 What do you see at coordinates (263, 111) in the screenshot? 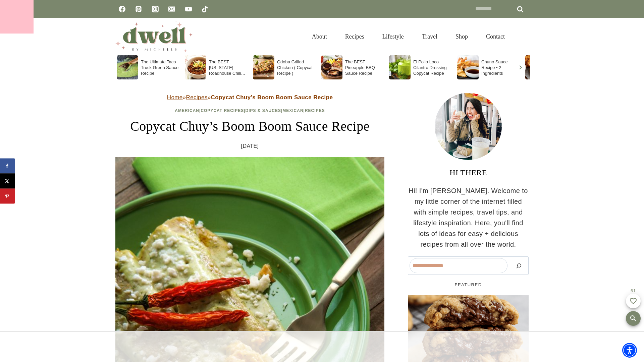
I see `a: Dips & Sauces` at bounding box center [263, 111].